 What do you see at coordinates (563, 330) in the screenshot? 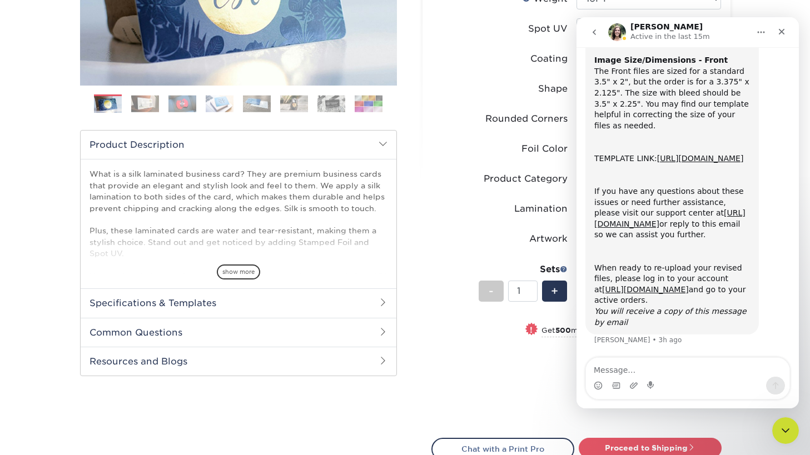
I see `strong: 500` at bounding box center [563, 330].